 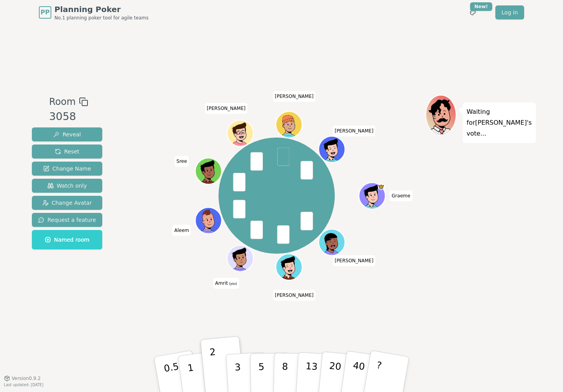 What do you see at coordinates (22, 379) in the screenshot?
I see `button: Version0.9.2` at bounding box center [22, 379].